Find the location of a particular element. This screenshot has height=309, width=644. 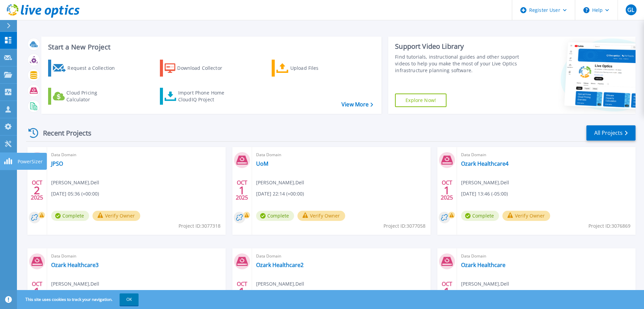

a: All Projects is located at coordinates (611, 133).